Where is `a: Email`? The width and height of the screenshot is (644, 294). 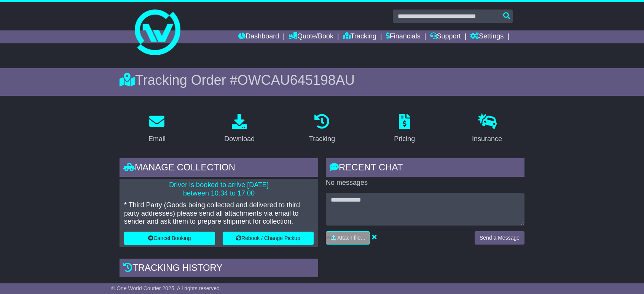
a: Email is located at coordinates (157, 129).